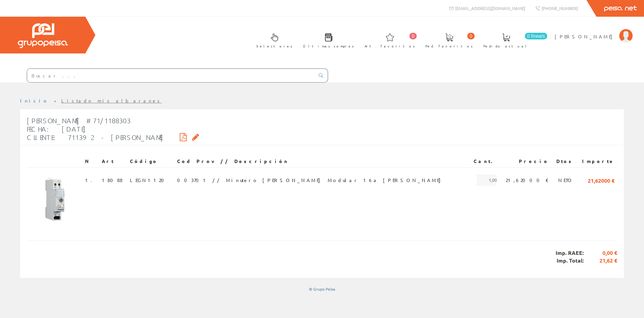 This screenshot has width=644, height=318. I want to click on a: Selectores, so click(273, 40).